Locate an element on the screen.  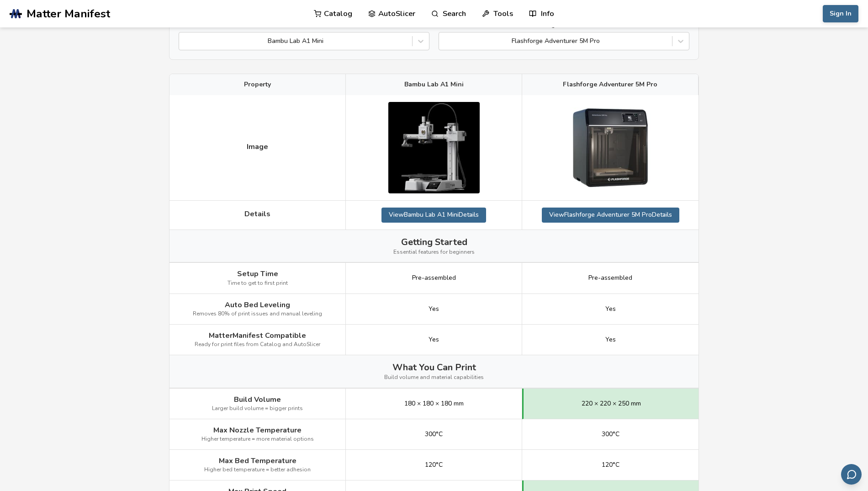
img: Bambu Lab A1 Mini is located at coordinates (434, 148).